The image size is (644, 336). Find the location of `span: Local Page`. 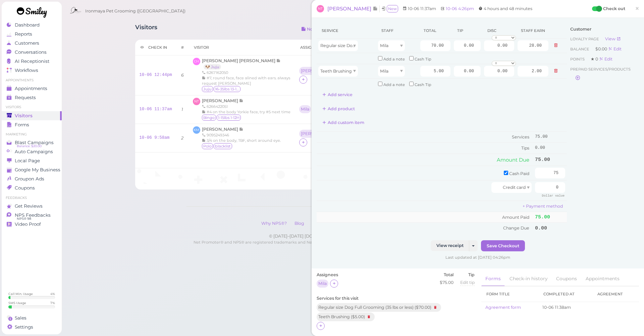

span: Local Page is located at coordinates (27, 160).